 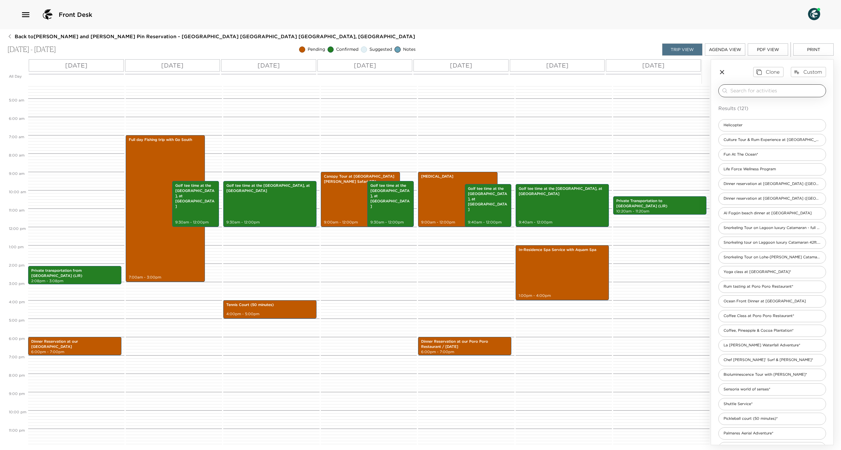 What do you see at coordinates (738, 404) in the screenshot?
I see `span: Shuttle Service*` at bounding box center [738, 404].